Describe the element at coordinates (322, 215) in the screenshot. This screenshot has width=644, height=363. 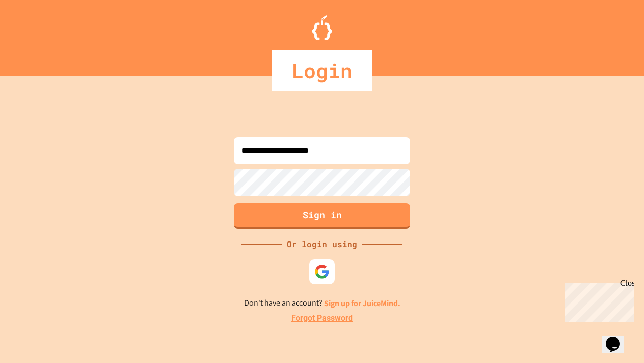
I see `button: Sign in` at that location.